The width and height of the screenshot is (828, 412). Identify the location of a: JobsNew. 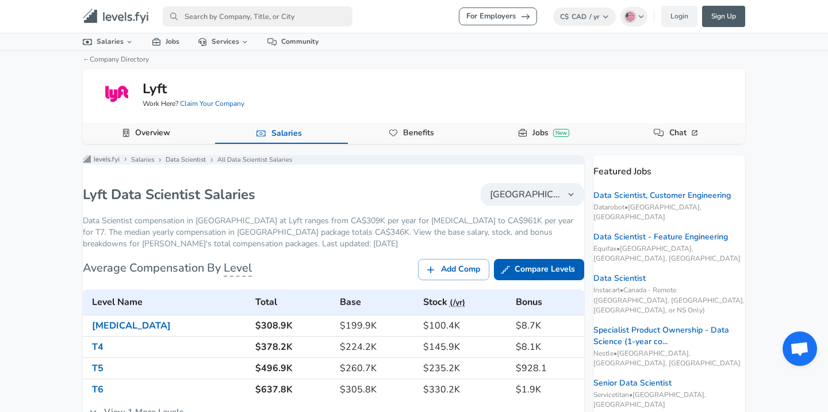
(551, 133).